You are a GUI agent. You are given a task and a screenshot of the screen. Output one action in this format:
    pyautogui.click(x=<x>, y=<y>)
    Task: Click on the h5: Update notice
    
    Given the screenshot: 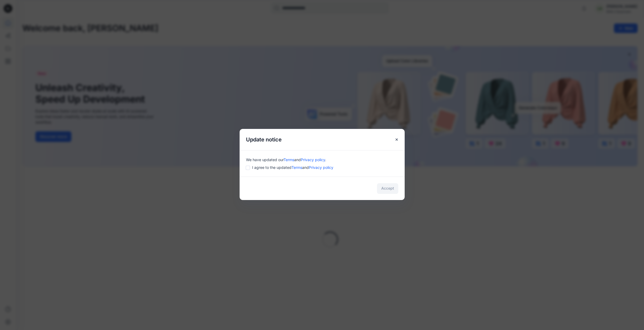 What is the action you would take?
    pyautogui.click(x=264, y=139)
    